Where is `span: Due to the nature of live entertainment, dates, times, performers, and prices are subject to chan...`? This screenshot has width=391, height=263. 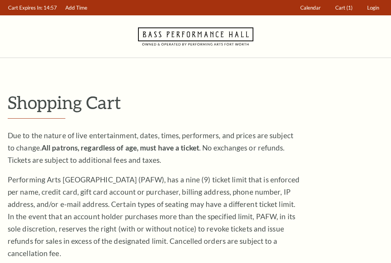 span: Due to the nature of live entertainment, dates, times, performers, and prices are subject to chan... is located at coordinates (150, 148).